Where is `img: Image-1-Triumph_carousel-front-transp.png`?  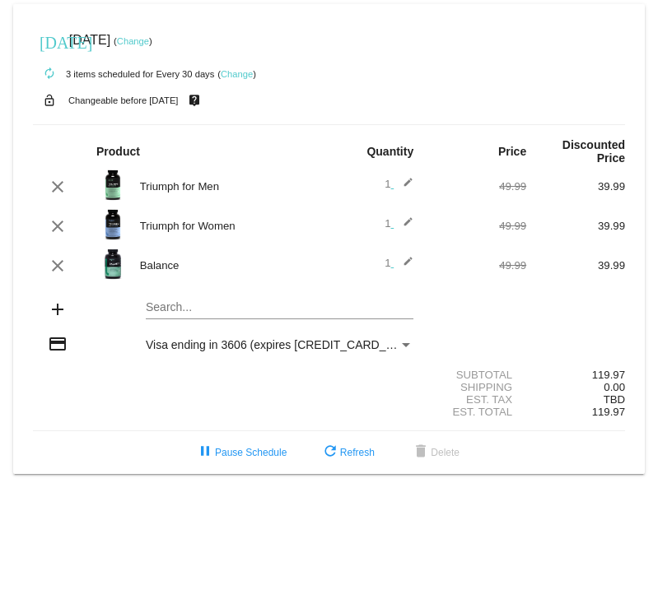
img: Image-1-Triumph_carousel-front-transp.png is located at coordinates (113, 185).